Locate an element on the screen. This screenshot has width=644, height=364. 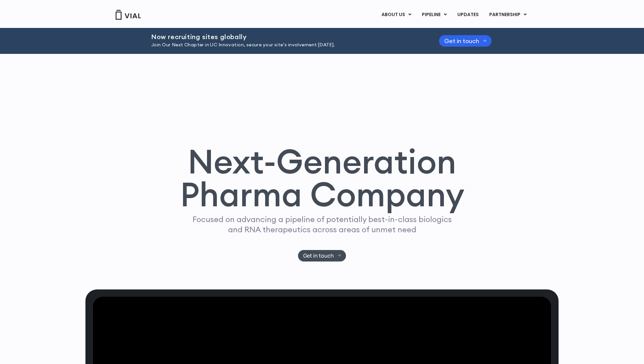
a: PARTNERSHIPMenu Toggle is located at coordinates (508, 15).